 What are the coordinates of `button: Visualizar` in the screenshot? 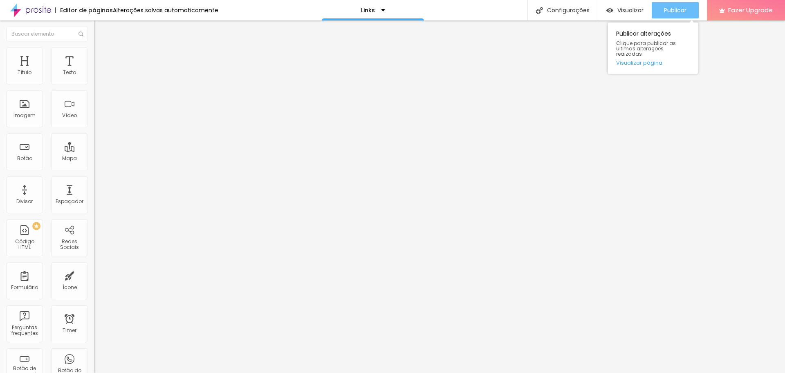 It's located at (625, 10).